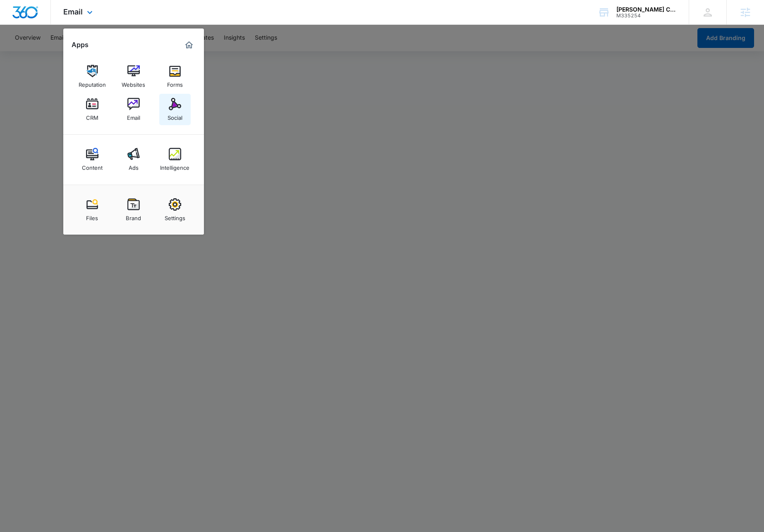  I want to click on a: Forms, so click(175, 77).